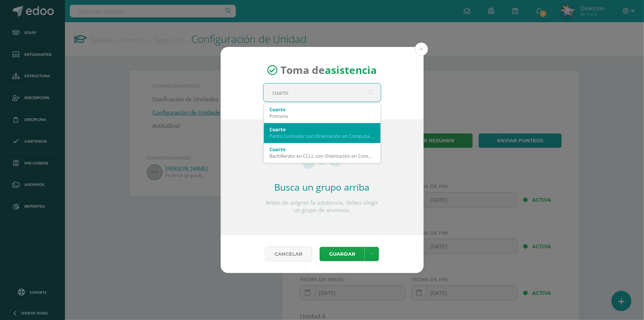 The height and width of the screenshot is (320, 644). Describe the element at coordinates (322, 156) in the screenshot. I see `div: Bachillerato en CCLL con Orientación en Computación` at that location.